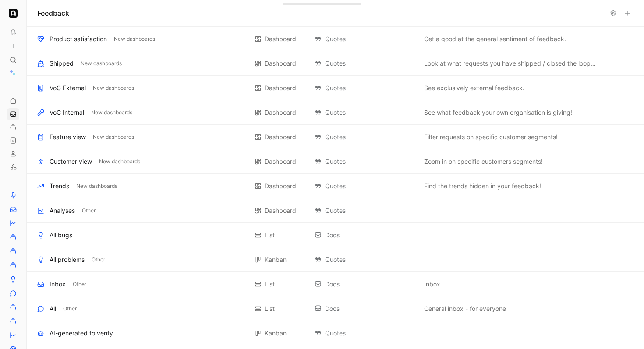 The image size is (644, 349). I want to click on div: Customer view, so click(71, 162).